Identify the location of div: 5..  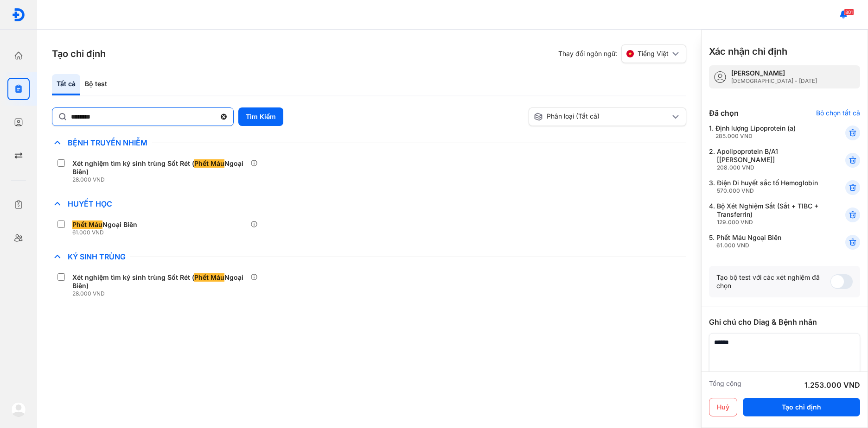
(766, 242).